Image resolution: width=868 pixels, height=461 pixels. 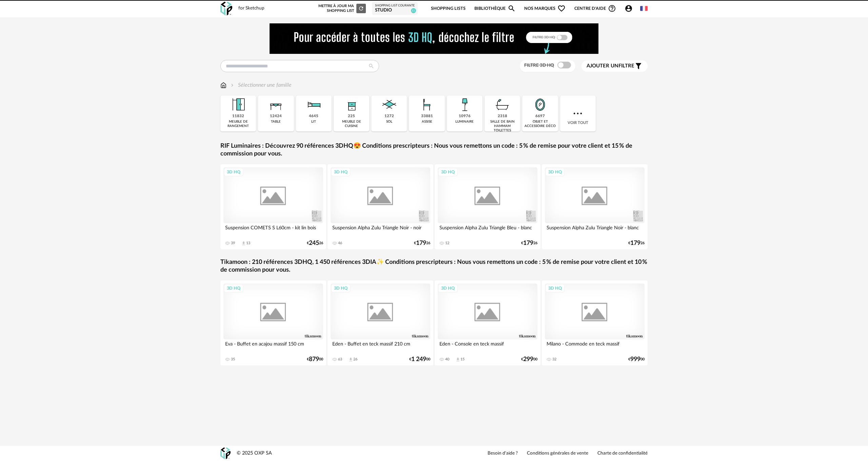 I want to click on span: Magnify icon, so click(x=512, y=8).